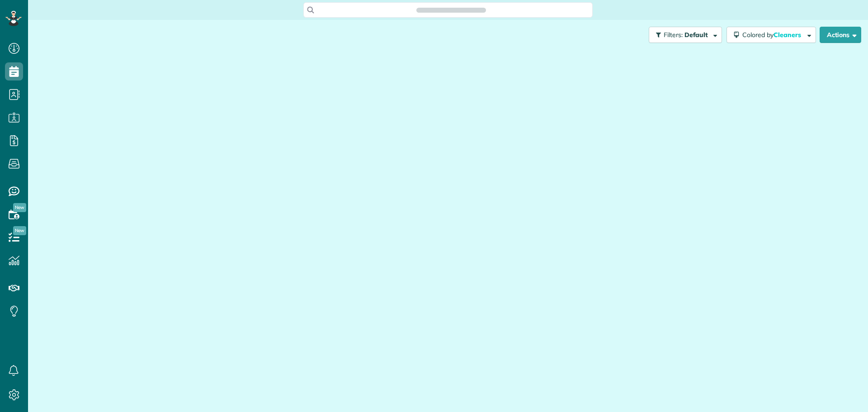 The height and width of the screenshot is (412, 868). What do you see at coordinates (841, 35) in the screenshot?
I see `button: Actions` at bounding box center [841, 35].